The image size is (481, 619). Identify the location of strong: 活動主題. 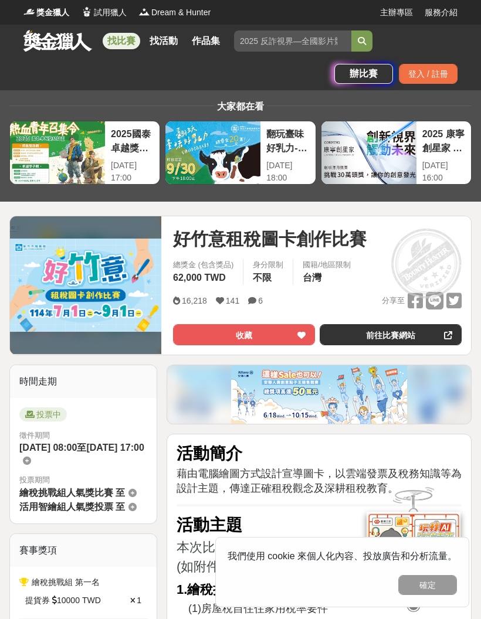
(209, 525).